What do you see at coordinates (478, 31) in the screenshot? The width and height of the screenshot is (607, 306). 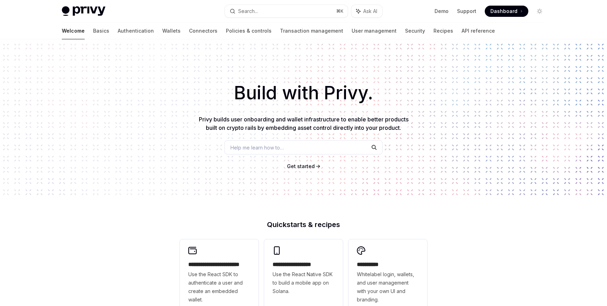 I see `a: API reference` at bounding box center [478, 31].